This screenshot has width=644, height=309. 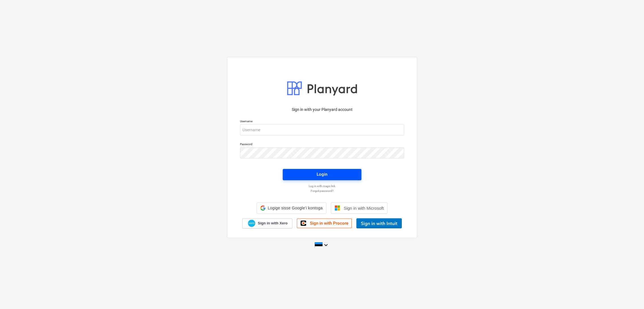 What do you see at coordinates (322, 144) in the screenshot?
I see `p: Password` at bounding box center [322, 144].